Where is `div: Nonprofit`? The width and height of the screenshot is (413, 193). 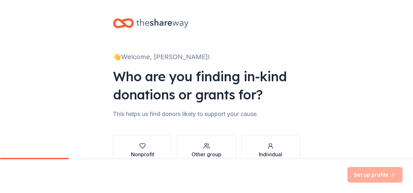
div: Nonprofit is located at coordinates (142, 154).